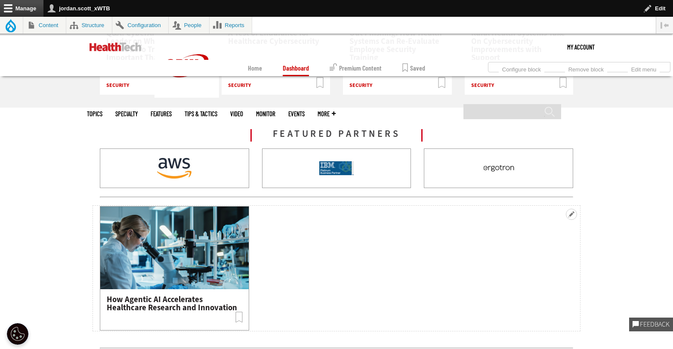  What do you see at coordinates (572, 214) in the screenshot?
I see `button: Open configuration options` at bounding box center [572, 214].